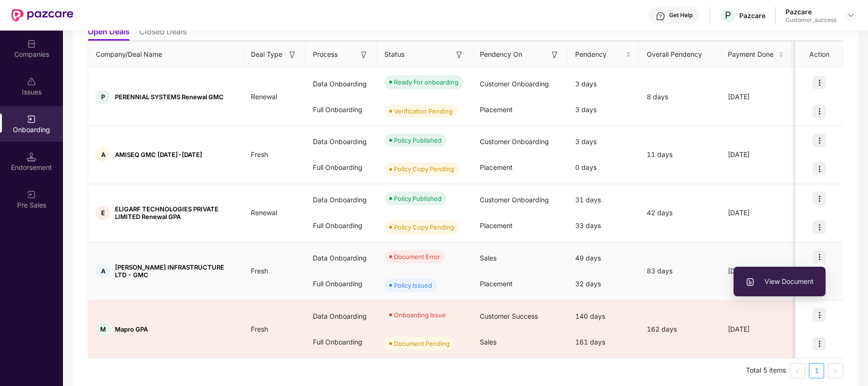 This screenshot has width=868, height=386. Describe the element at coordinates (131, 329) in the screenshot. I see `span: Mapro GPA` at that location.